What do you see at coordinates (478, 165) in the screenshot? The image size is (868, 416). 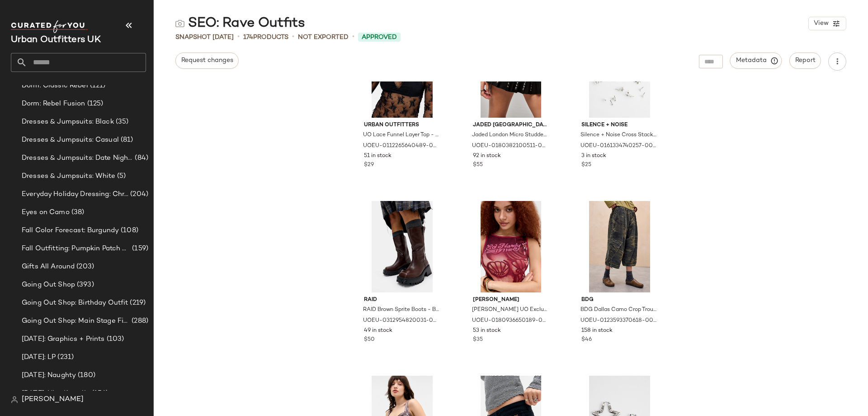 I see `span: $55` at bounding box center [478, 165].